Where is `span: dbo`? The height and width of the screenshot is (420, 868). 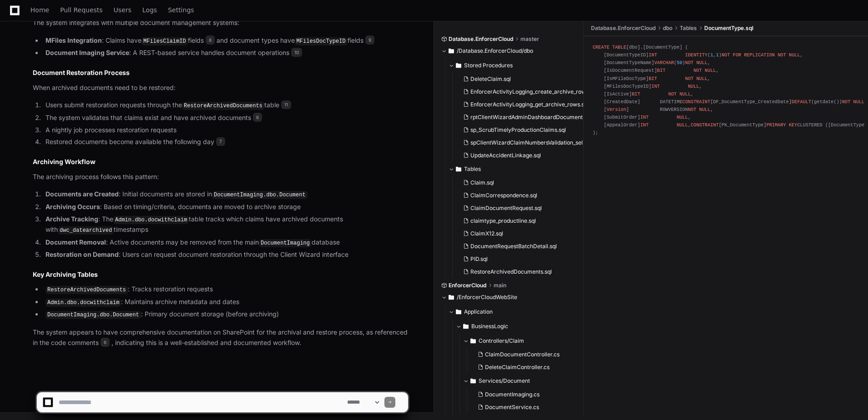
span: dbo is located at coordinates (667, 28).